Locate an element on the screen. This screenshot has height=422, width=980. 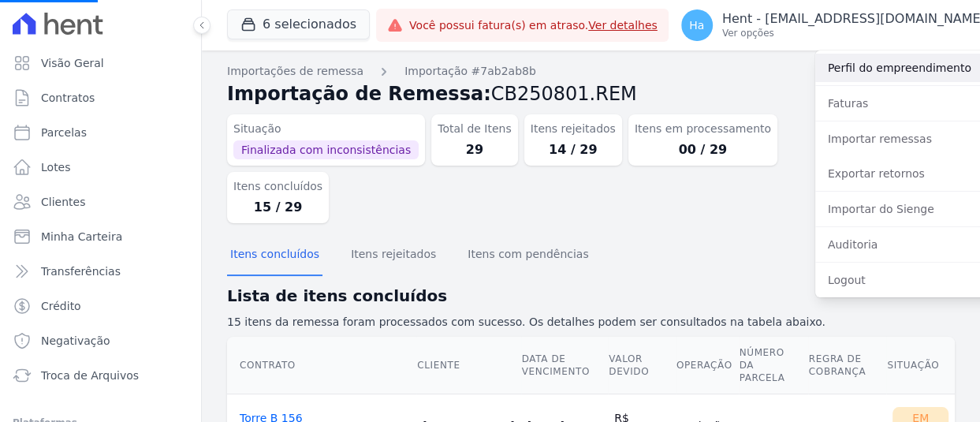
th: Número da Parcela is located at coordinates (774, 365).